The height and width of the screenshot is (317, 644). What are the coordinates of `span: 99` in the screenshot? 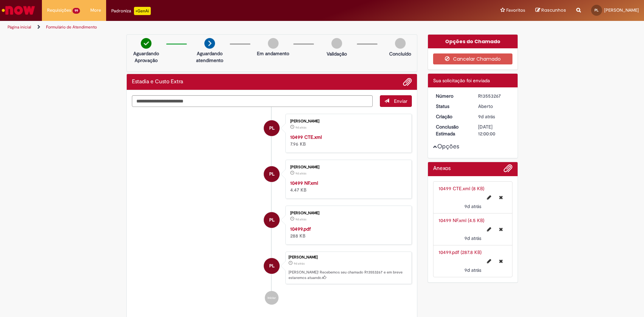 It's located at (76, 11).